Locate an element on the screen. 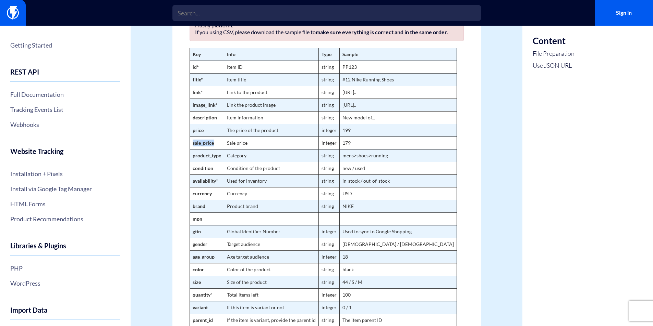 The width and height of the screenshot is (653, 326). td: Condition of the product is located at coordinates (271, 168).